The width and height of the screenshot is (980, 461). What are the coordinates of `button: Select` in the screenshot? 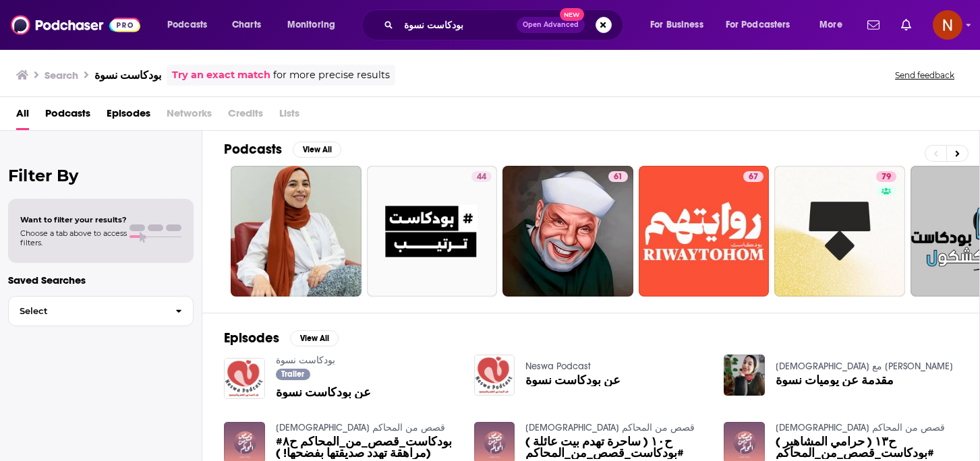 It's located at (100, 311).